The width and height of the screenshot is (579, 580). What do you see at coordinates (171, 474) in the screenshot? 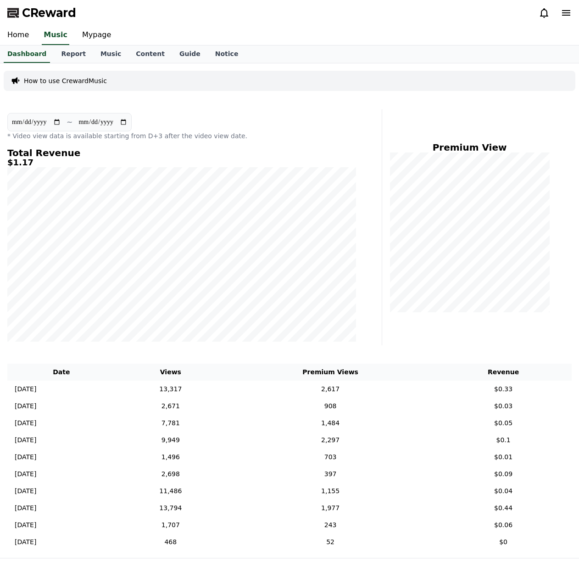
I see `td: 2,698` at bounding box center [171, 474].